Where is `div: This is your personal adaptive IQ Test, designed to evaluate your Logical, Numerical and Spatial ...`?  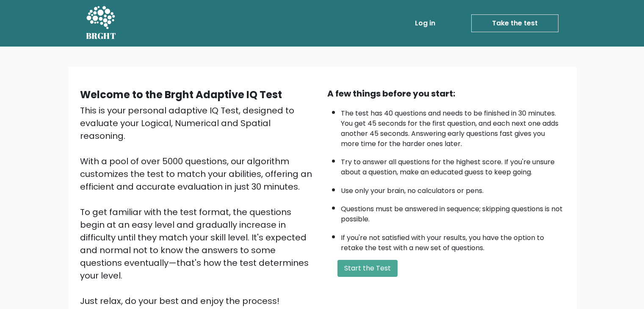
div: This is your personal adaptive IQ Test, designed to evaluate your Logical, Numerical and Spatial ... is located at coordinates (199, 206).